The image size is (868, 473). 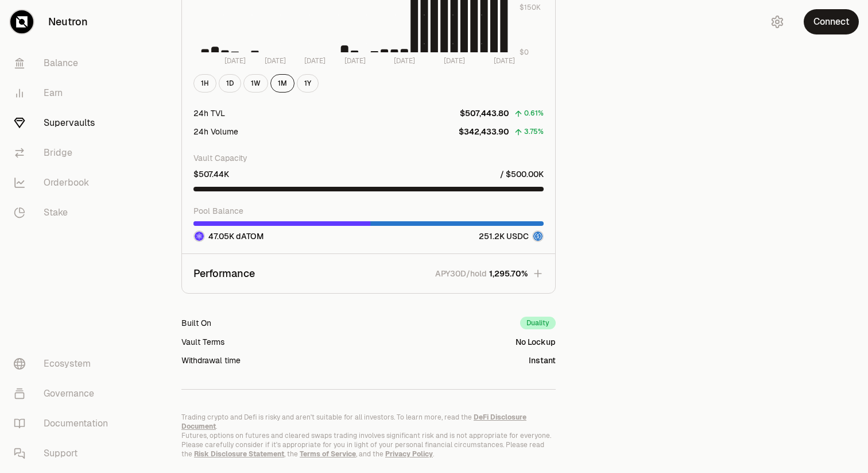 What do you see at coordinates (64, 93) in the screenshot?
I see `a: Earn` at bounding box center [64, 93].